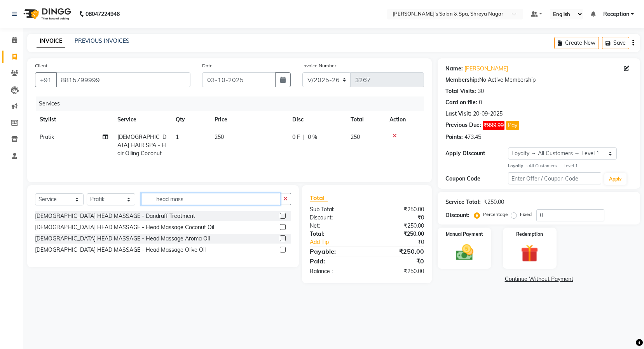  I want to click on th: Stylist, so click(74, 119).